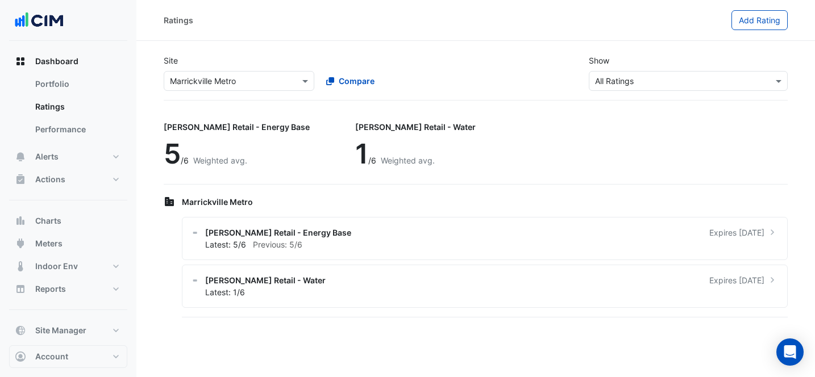 The height and width of the screenshot is (377, 815). Describe the element at coordinates (77, 107) in the screenshot. I see `a: Ratings` at that location.